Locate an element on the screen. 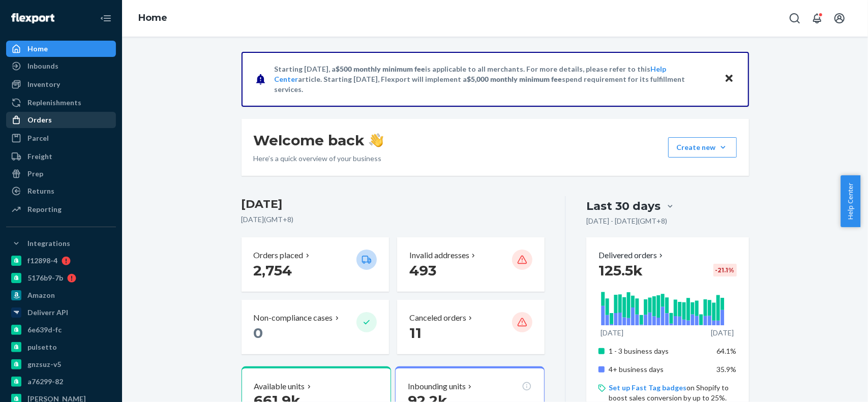 Image resolution: width=868 pixels, height=402 pixels. span: 2,754 is located at coordinates (274, 270).